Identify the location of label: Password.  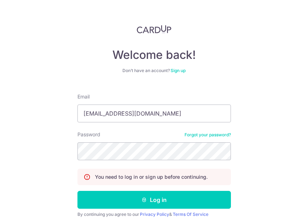
(89, 134).